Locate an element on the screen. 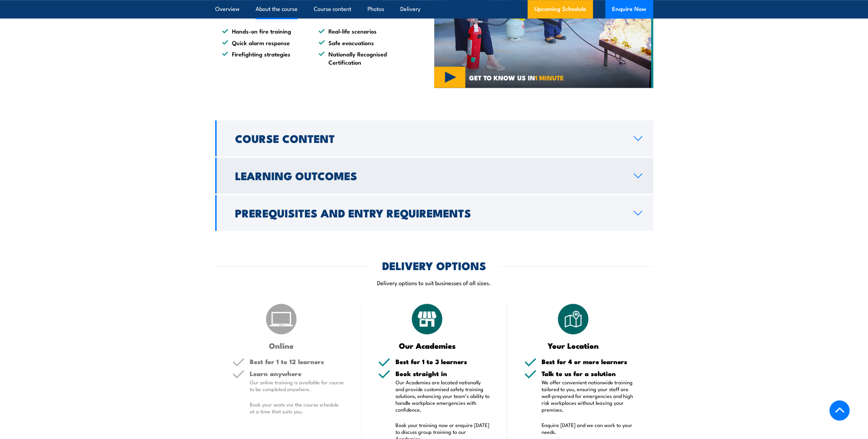 The height and width of the screenshot is (439, 868). a: Learning Outcomes is located at coordinates (434, 175).